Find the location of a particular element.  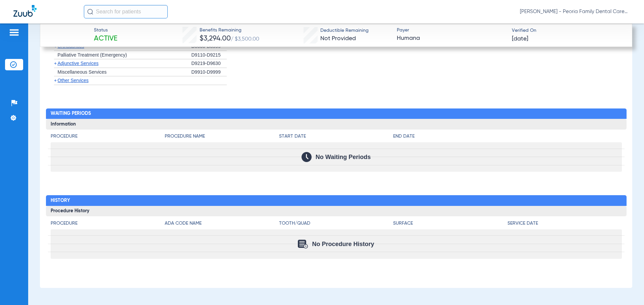

app-breakdown-title: End Date is located at coordinates (507, 138).